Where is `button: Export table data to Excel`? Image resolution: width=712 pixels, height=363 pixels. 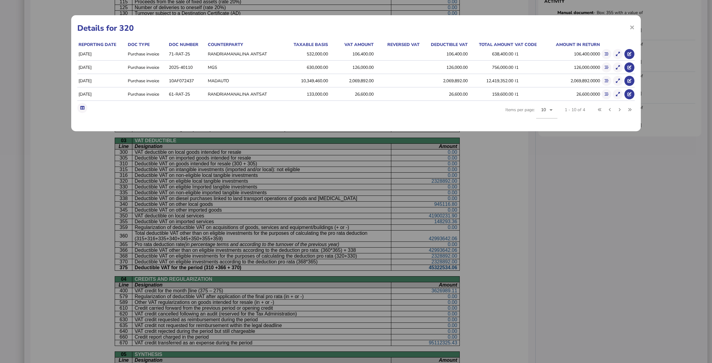 button: Export table data to Excel is located at coordinates (82, 108).